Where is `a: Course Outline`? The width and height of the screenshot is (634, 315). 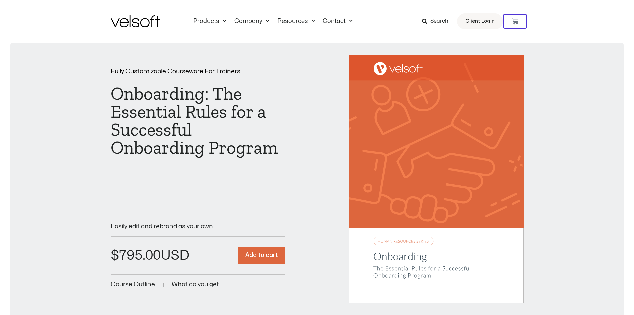 a: Course Outline is located at coordinates (133, 284).